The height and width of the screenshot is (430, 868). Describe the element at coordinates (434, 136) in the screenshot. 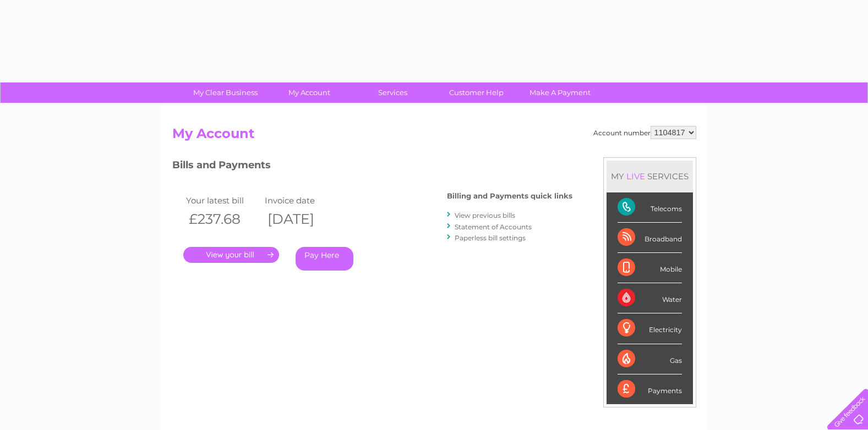

I see `h2: My Account` at that location.